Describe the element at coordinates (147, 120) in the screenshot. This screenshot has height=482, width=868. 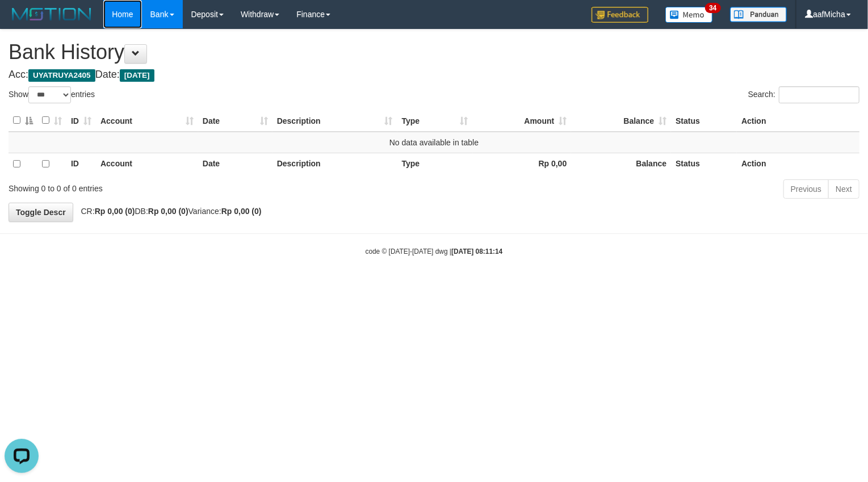
I see `th: Account: activate to sort column ascending` at that location.